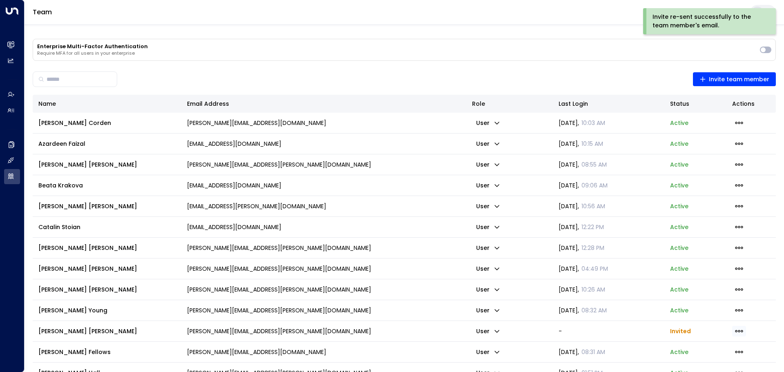 This screenshot has width=784, height=372. What do you see at coordinates (62, 144) in the screenshot?
I see `span: Azardeen Faizal` at bounding box center [62, 144].